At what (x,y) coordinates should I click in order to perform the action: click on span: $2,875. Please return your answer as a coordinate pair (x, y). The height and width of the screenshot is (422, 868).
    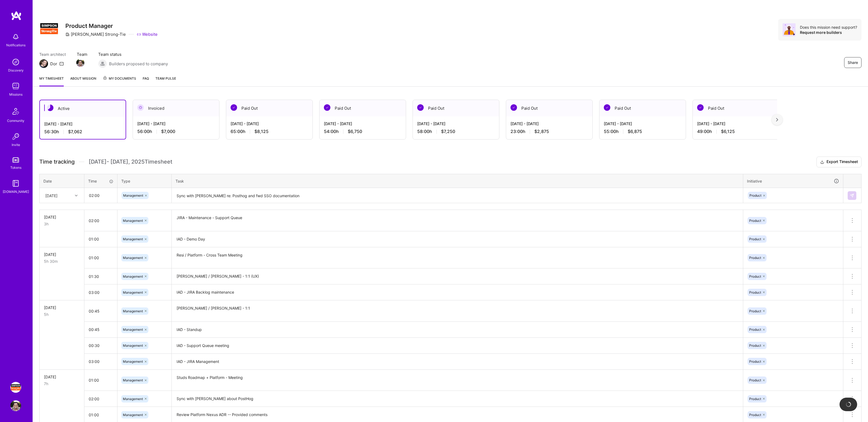
    Looking at the image, I should click on (542, 132).